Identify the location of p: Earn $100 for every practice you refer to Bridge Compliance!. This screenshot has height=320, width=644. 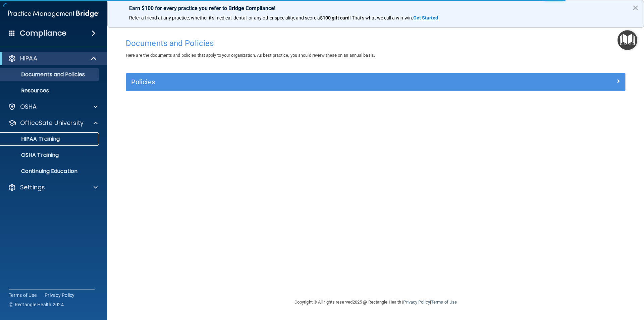
(376, 8).